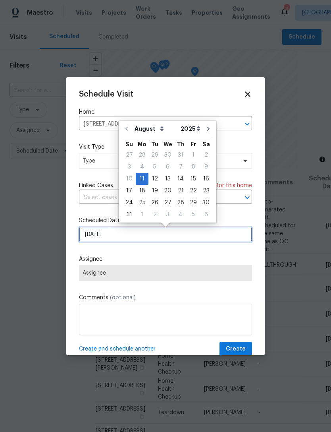 Image resolution: width=331 pixels, height=432 pixels. Describe the element at coordinates (142, 144) in the screenshot. I see `abbr: Monday` at that location.